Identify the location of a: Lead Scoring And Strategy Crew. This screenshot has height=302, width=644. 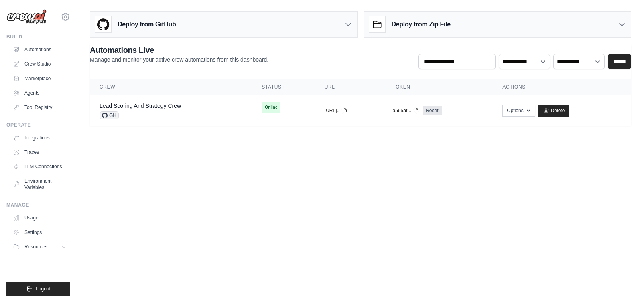
(140, 106).